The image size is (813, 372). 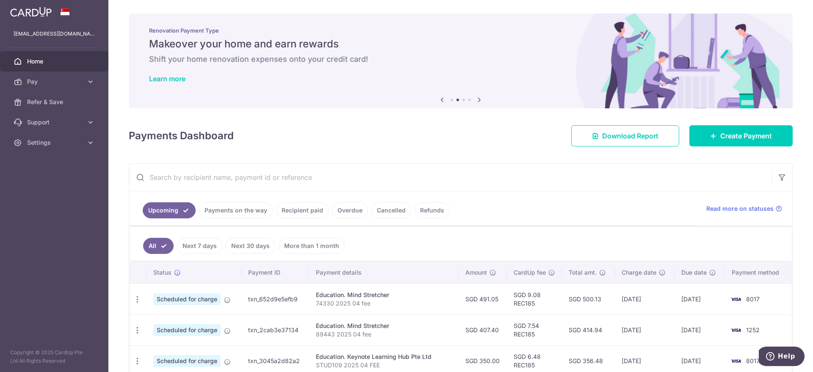 What do you see at coordinates (534, 330) in the screenshot?
I see `td: SGD 7.54 REC185` at bounding box center [534, 330].